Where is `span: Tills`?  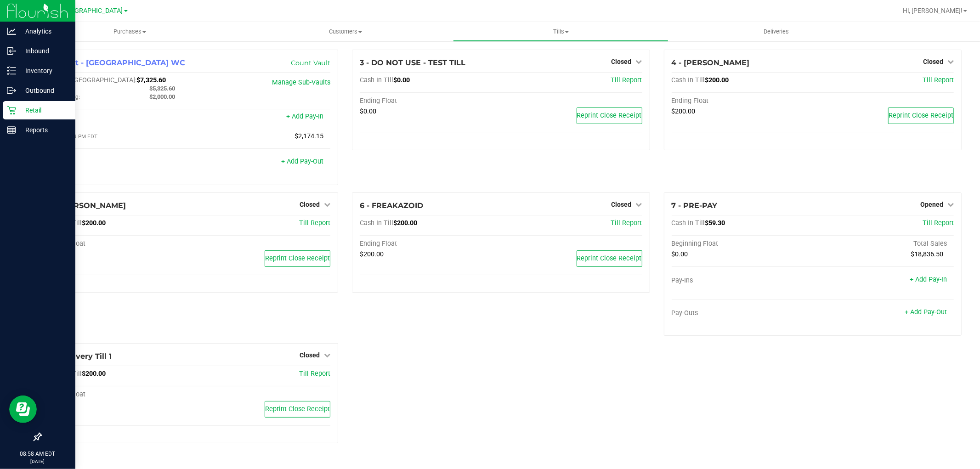 span: Tills is located at coordinates (560, 32).